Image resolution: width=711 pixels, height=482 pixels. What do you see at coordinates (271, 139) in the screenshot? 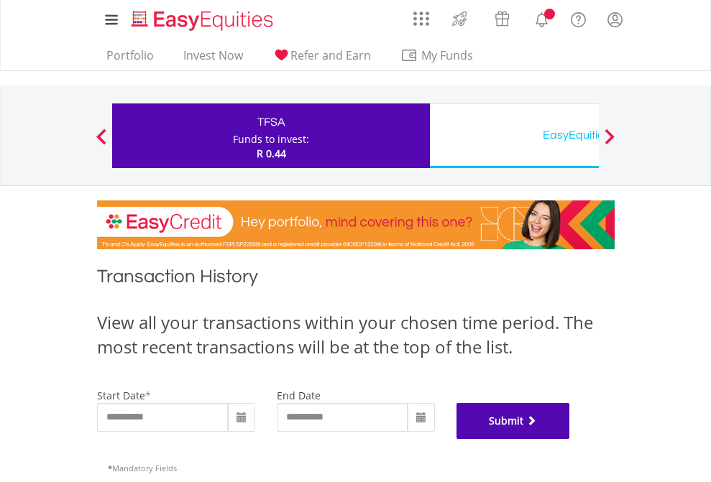
I see `div: Funds to invest:` at bounding box center [271, 139].